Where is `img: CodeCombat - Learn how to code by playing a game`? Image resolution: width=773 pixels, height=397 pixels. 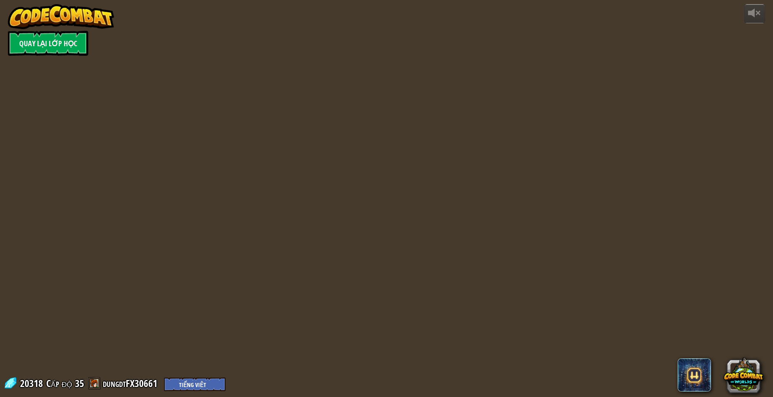
img: CodeCombat - Learn how to code by playing a game is located at coordinates (61, 17).